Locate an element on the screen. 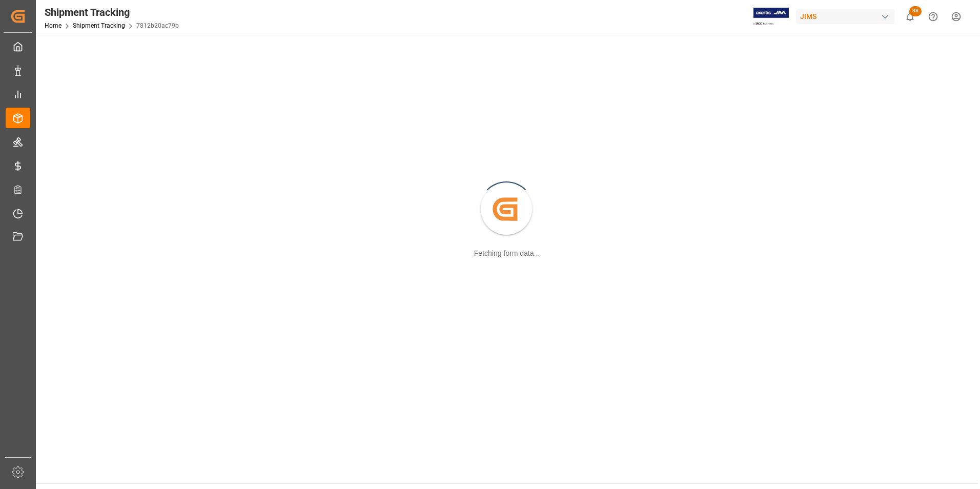 This screenshot has height=489, width=980. div: Shipment Tracking is located at coordinates (112, 12).